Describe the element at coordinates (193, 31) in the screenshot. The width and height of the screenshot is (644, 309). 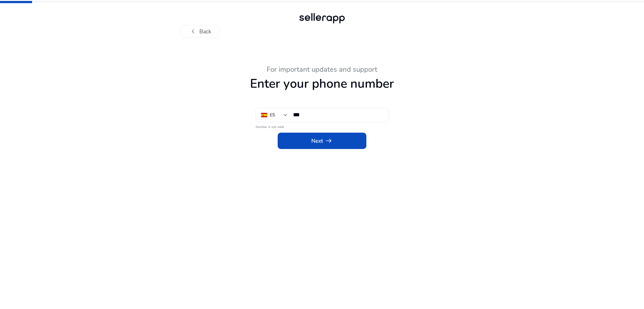
I see `span: chevron_left` at that location.